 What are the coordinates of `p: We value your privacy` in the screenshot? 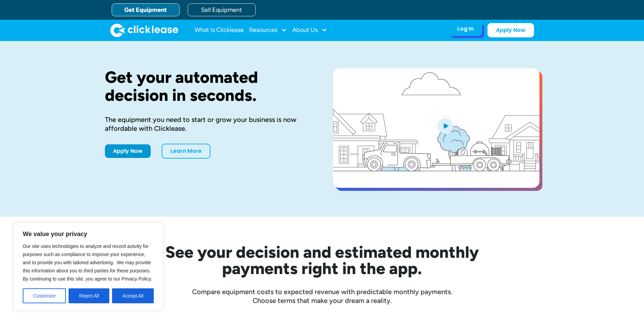 It's located at (88, 234).